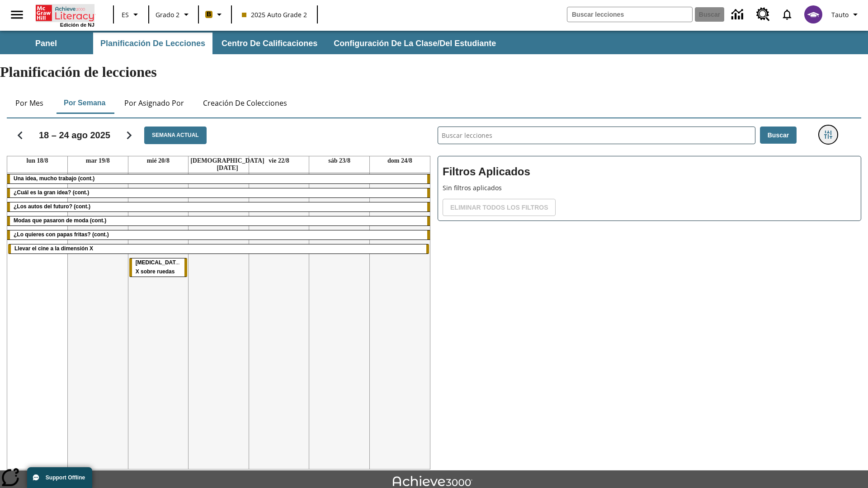 The width and height of the screenshot is (868, 488). Describe the element at coordinates (65, 13) in the screenshot. I see `a: Portada` at that location.